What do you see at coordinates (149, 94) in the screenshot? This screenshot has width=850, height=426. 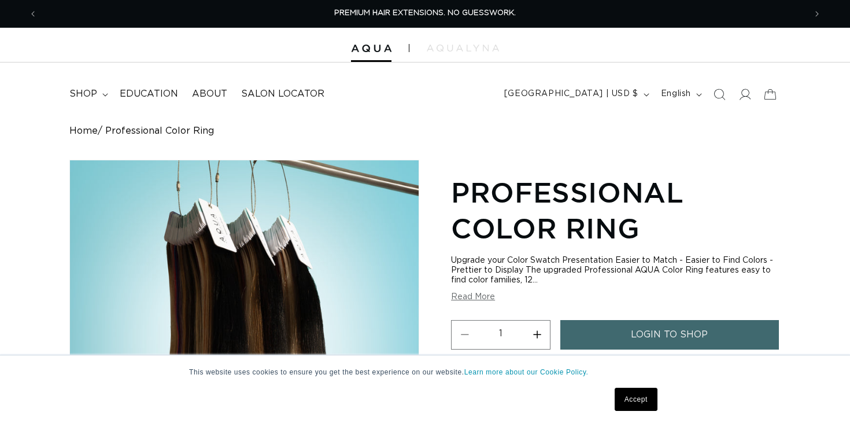 I see `a: Education` at bounding box center [149, 94].